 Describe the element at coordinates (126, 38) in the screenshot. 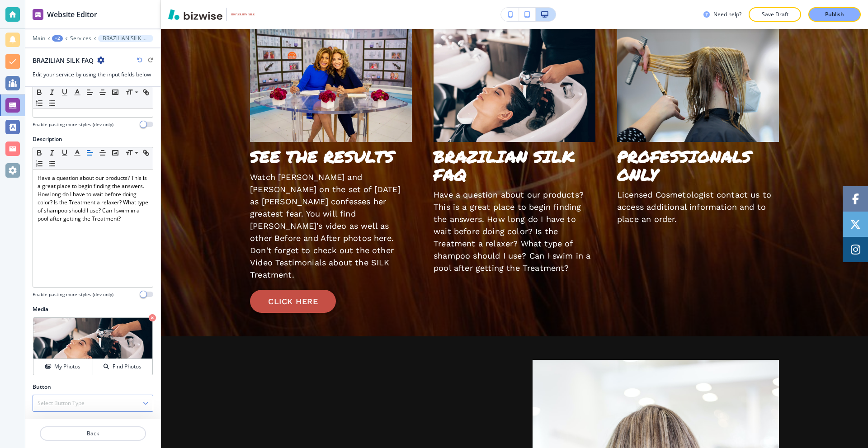

I see `button: BRAZILIAN SILK FAQ` at that location.